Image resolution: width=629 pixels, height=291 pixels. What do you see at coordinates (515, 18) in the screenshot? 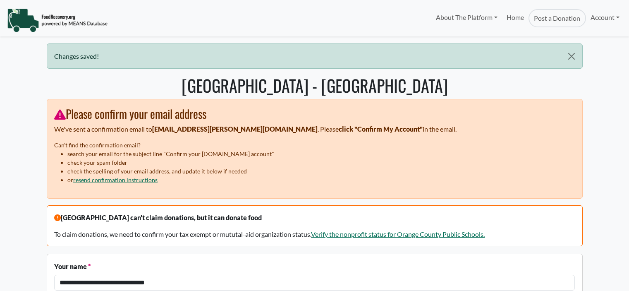
I see `a: Home` at bounding box center [515, 18].